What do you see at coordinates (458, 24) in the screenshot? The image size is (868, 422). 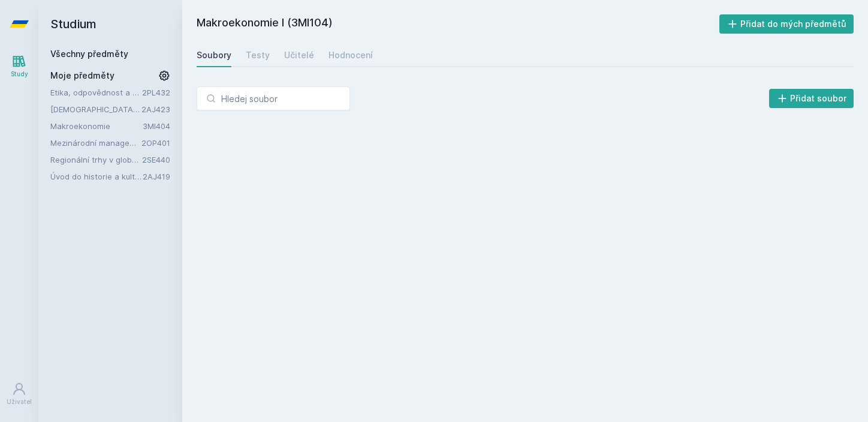 I see `h2: Makroekonomie I (3MI104)` at bounding box center [458, 24].